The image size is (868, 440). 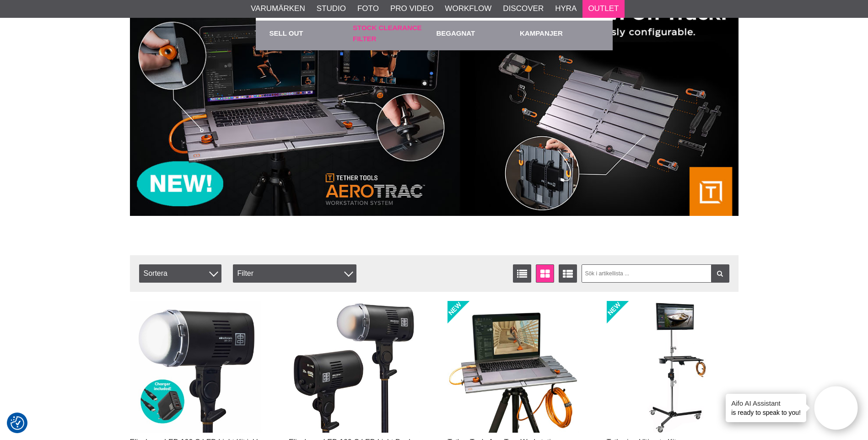 What do you see at coordinates (522, 273) in the screenshot?
I see `a: Listvisning` at bounding box center [522, 273].